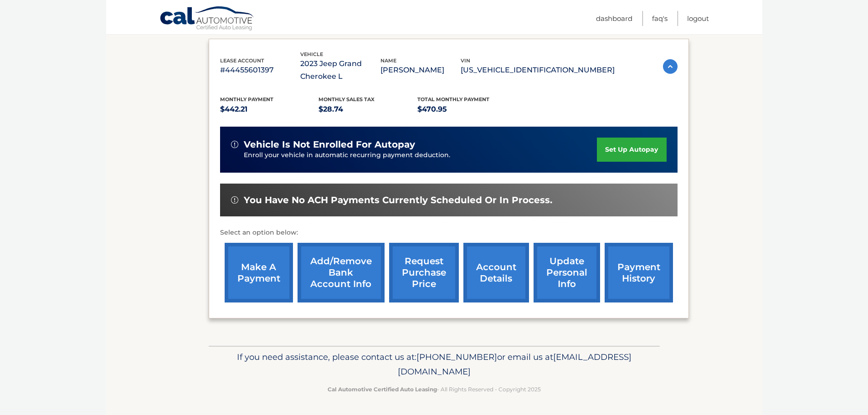 The image size is (868, 415). I want to click on a: set up autopay, so click(632, 149).